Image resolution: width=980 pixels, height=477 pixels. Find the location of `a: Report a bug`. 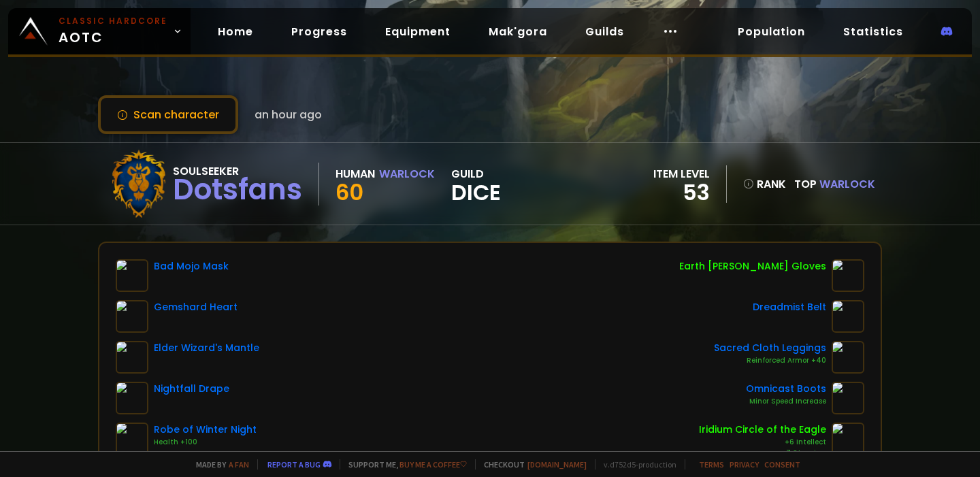

a: Report a bug is located at coordinates (294, 464).